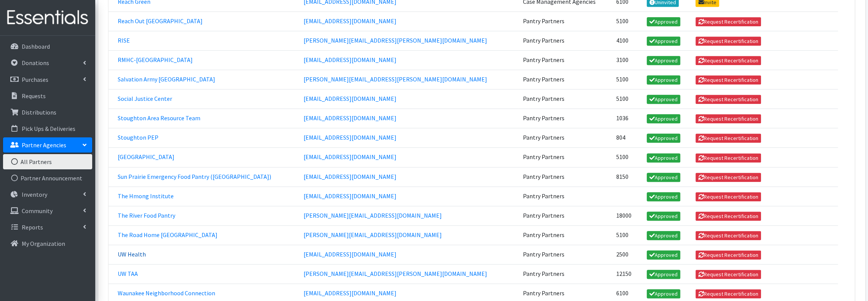 The width and height of the screenshot is (868, 301). What do you see at coordinates (36, 46) in the screenshot?
I see `p: Dashboard` at bounding box center [36, 46].